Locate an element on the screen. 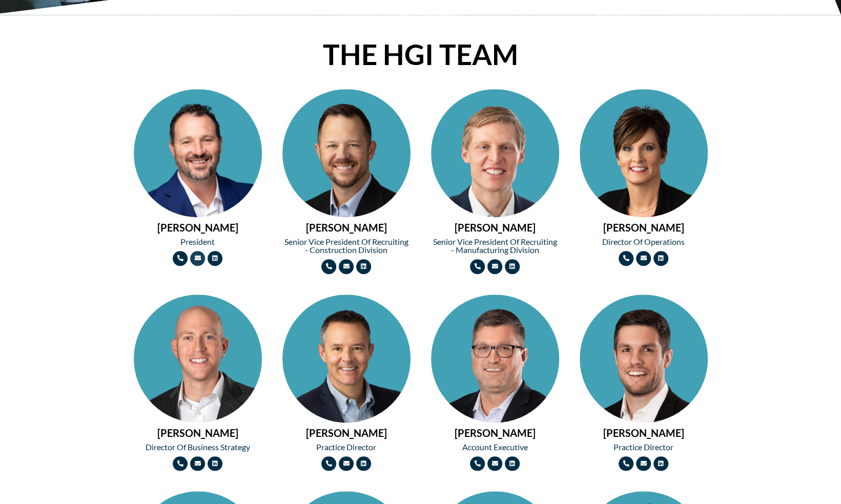 The height and width of the screenshot is (504, 841). h2: President is located at coordinates (198, 242).